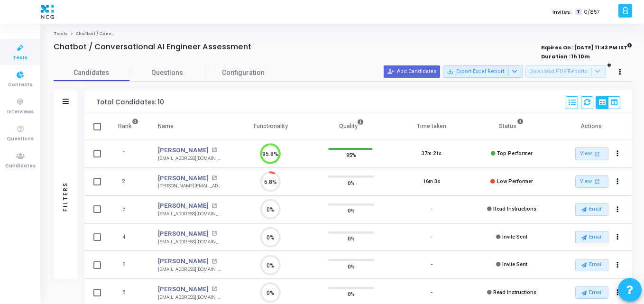 This screenshot has width=644, height=304. I want to click on span: 95%, so click(351, 155).